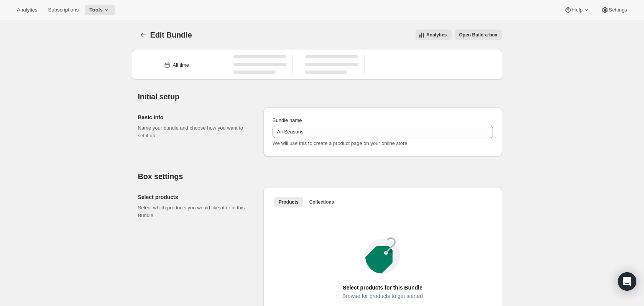 This screenshot has height=306, width=644. What do you see at coordinates (27, 10) in the screenshot?
I see `button: Analytics` at bounding box center [27, 10].